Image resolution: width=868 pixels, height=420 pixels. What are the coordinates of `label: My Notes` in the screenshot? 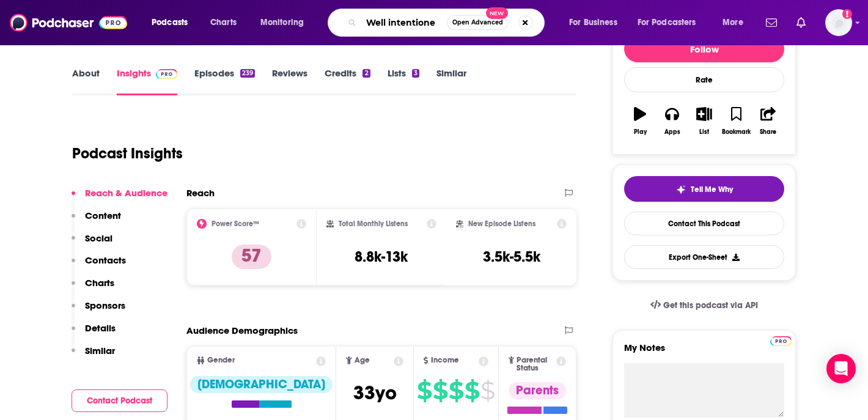 It's located at (704, 352).